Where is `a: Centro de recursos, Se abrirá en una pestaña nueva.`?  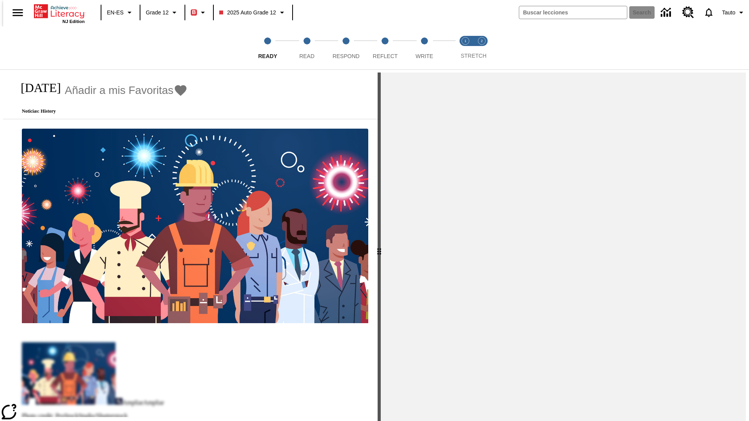
a: Centro de recursos, Se abrirá en una pestaña nueva. is located at coordinates (688, 12).